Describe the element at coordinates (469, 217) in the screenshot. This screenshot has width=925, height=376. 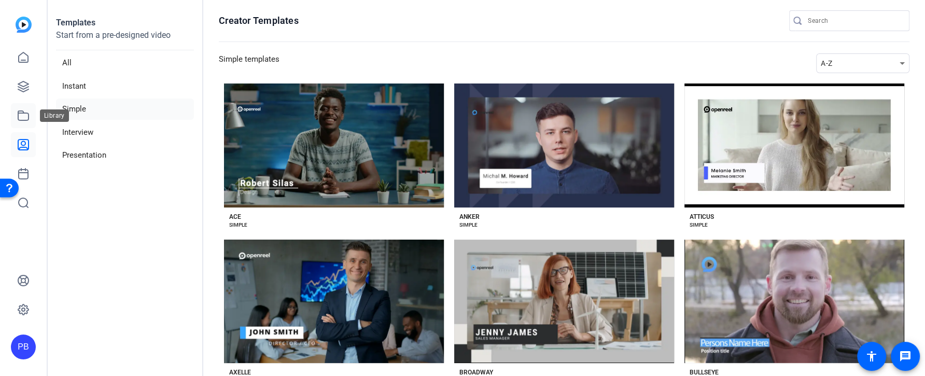
I see `div: ANKER` at that location.